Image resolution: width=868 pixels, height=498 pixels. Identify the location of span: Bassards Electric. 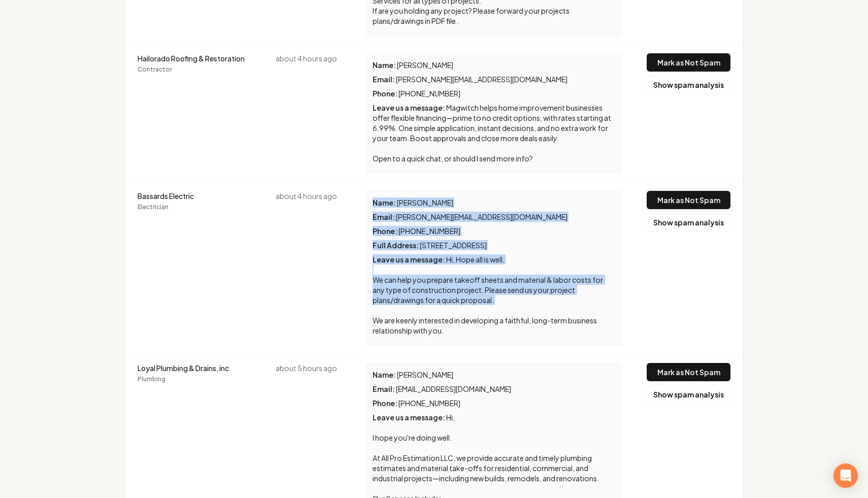
(195, 195).